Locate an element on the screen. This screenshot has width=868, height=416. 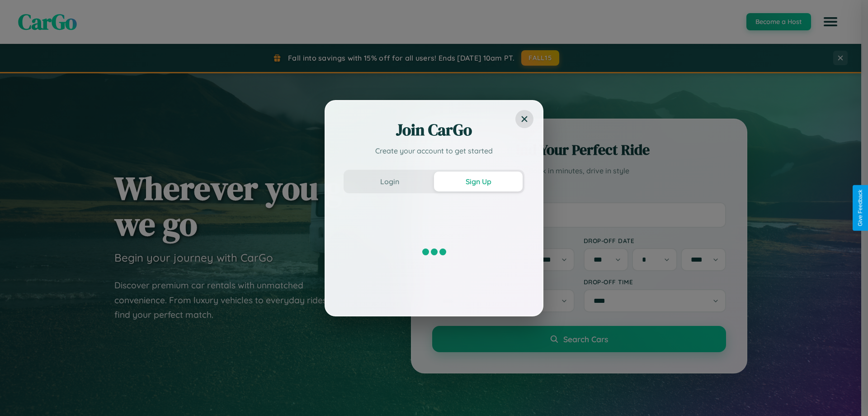
div: Give Feedback is located at coordinates (860, 208).